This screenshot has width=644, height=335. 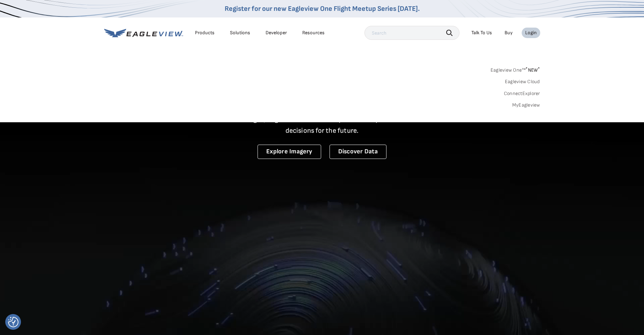 I want to click on div: Login, so click(x=531, y=33).